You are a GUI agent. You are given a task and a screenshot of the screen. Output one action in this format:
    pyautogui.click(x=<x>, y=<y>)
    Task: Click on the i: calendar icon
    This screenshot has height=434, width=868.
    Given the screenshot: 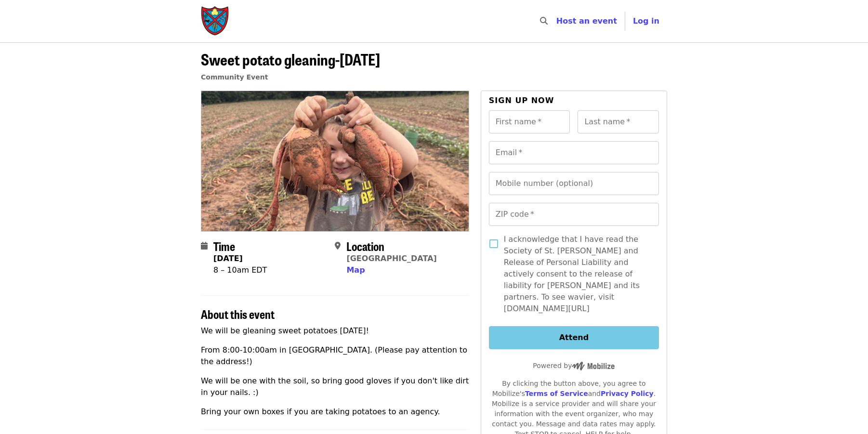 What is the action you would take?
    pyautogui.click(x=204, y=245)
    